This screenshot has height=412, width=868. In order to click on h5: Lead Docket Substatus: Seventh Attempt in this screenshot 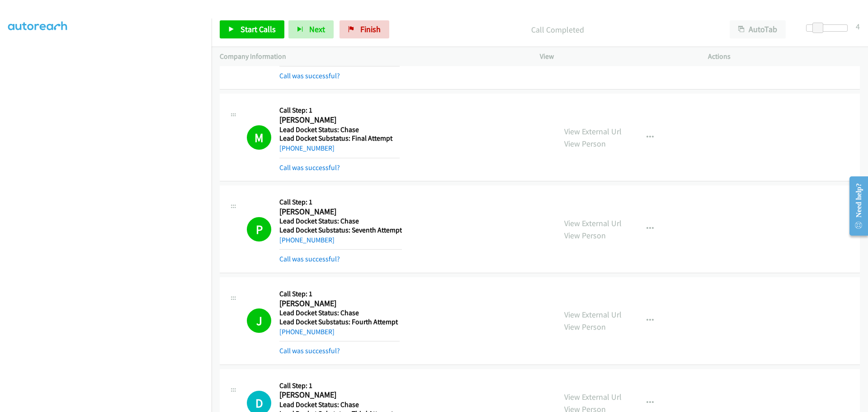, I will do `click(340, 230)`.